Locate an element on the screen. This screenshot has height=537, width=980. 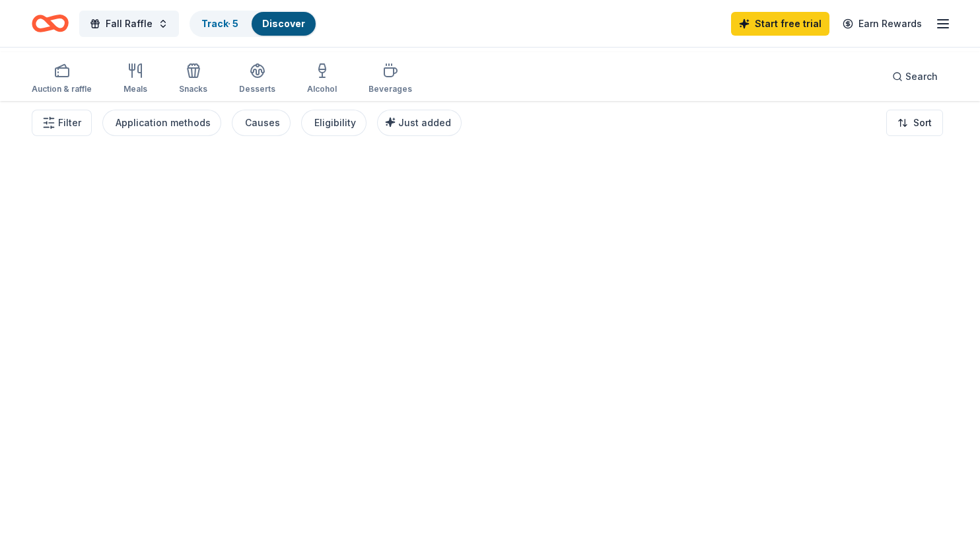
button: Search is located at coordinates (915, 77).